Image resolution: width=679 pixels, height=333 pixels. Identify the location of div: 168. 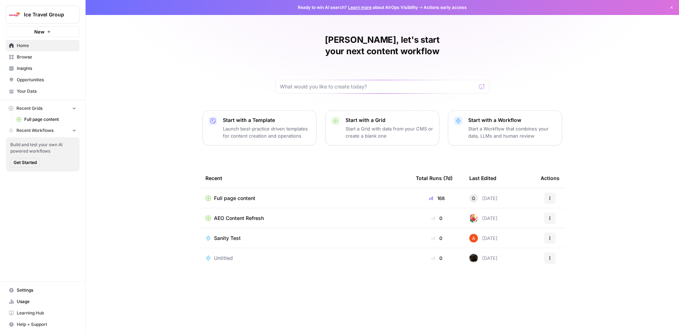
(437, 198).